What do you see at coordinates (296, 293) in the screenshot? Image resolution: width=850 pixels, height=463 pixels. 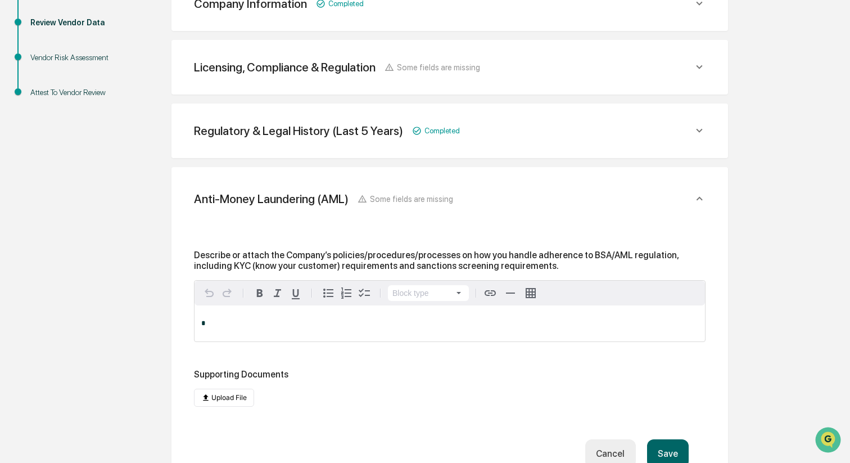 I see `button: Underline` at bounding box center [296, 293].